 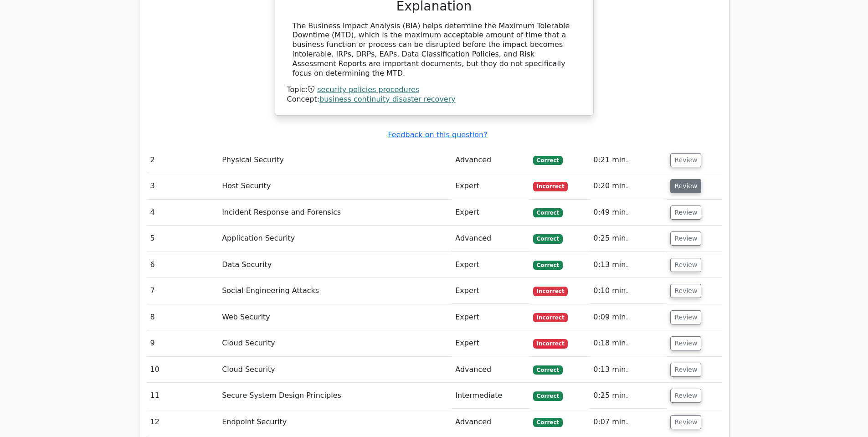 I want to click on td: 12, so click(x=182, y=422).